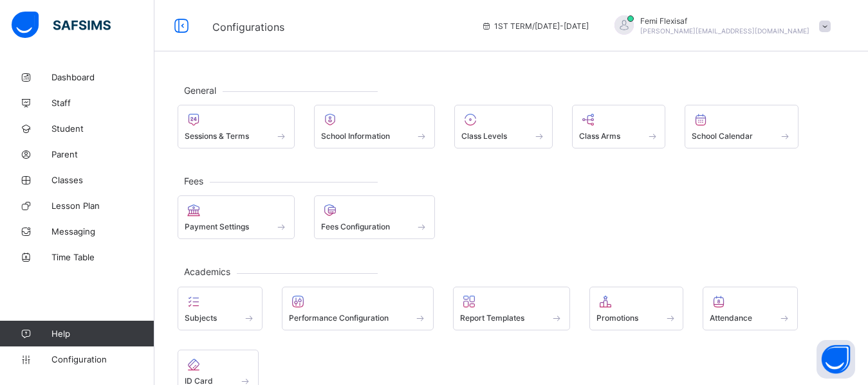 The height and width of the screenshot is (385, 868). Describe the element at coordinates (103, 129) in the screenshot. I see `span: Student` at that location.